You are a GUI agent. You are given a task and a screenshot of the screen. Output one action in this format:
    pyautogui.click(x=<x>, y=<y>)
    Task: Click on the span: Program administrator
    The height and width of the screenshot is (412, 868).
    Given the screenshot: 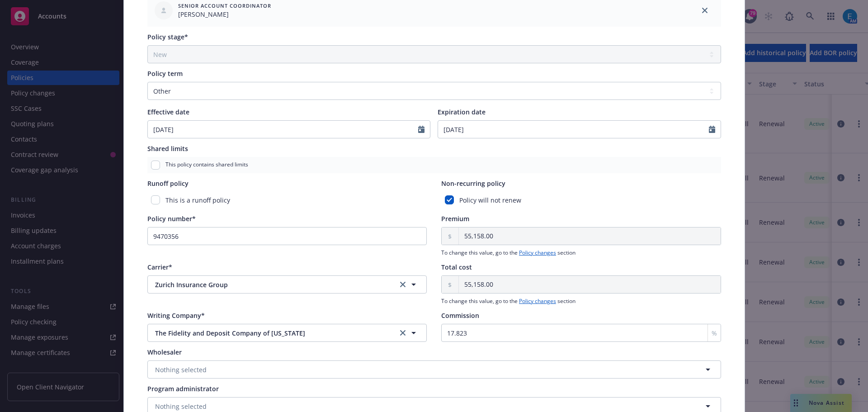 What is the action you would take?
    pyautogui.click(x=183, y=389)
    